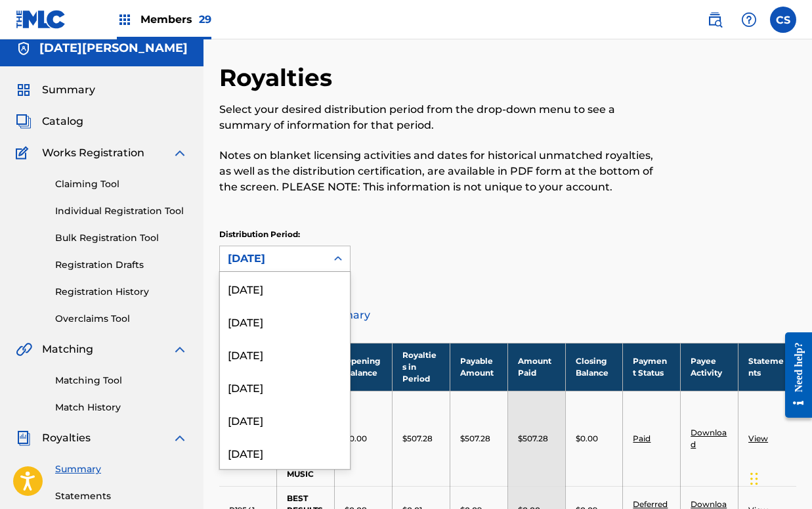 Image resolution: width=812 pixels, height=509 pixels. I want to click on div: Open Resource Center, so click(23, 52).